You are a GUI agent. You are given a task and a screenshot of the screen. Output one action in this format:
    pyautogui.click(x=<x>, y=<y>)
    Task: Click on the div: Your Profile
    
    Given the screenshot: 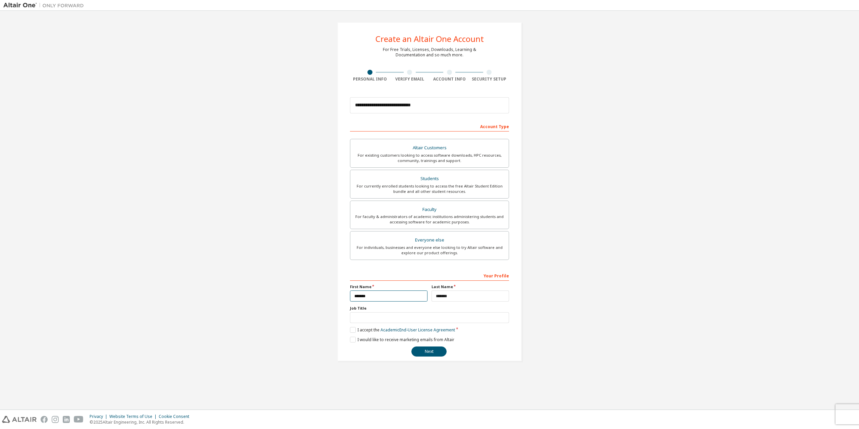 What is the action you would take?
    pyautogui.click(x=430, y=276)
    